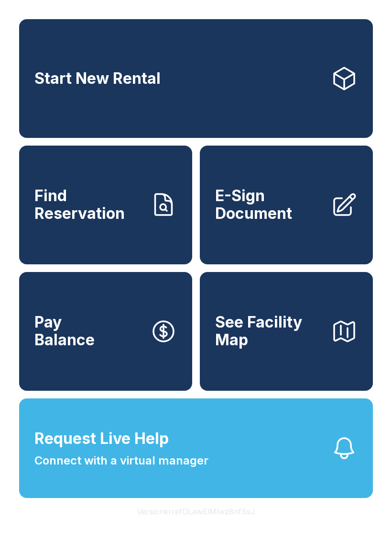  I want to click on button: VersionkrrefDLawElMlwz8nfSsJ, so click(196, 511).